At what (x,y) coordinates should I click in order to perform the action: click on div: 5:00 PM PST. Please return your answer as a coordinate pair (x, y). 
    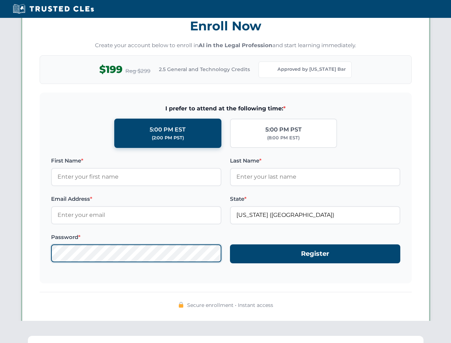
    Looking at the image, I should click on (284, 130).